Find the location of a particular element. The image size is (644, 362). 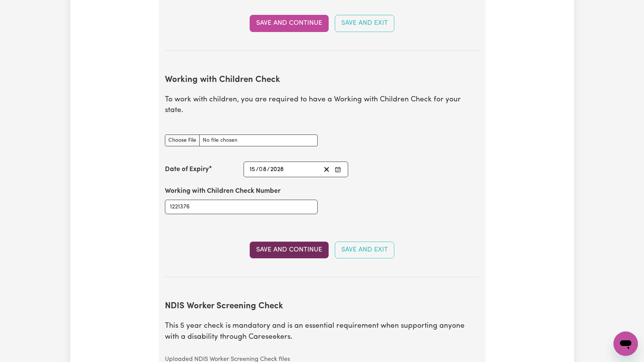

p: To work with children, you are required to have a Working with Children Check for your state. is located at coordinates (322, 106).